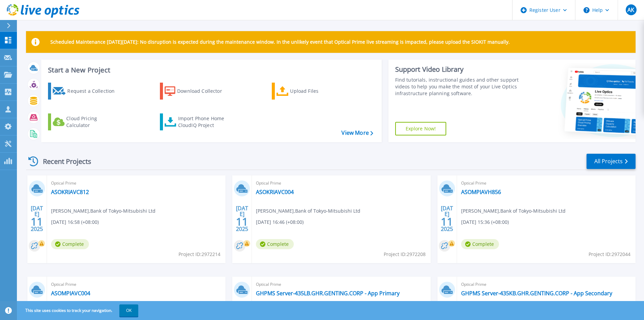  I want to click on div: Recent Projects, so click(63, 161).